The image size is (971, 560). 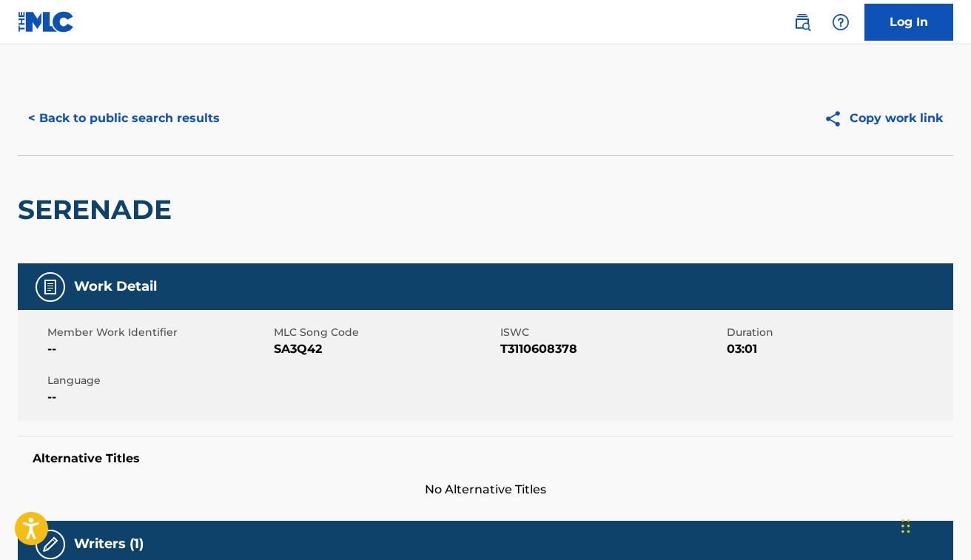 What do you see at coordinates (836, 118) in the screenshot?
I see `img: Copy work link` at bounding box center [836, 118].